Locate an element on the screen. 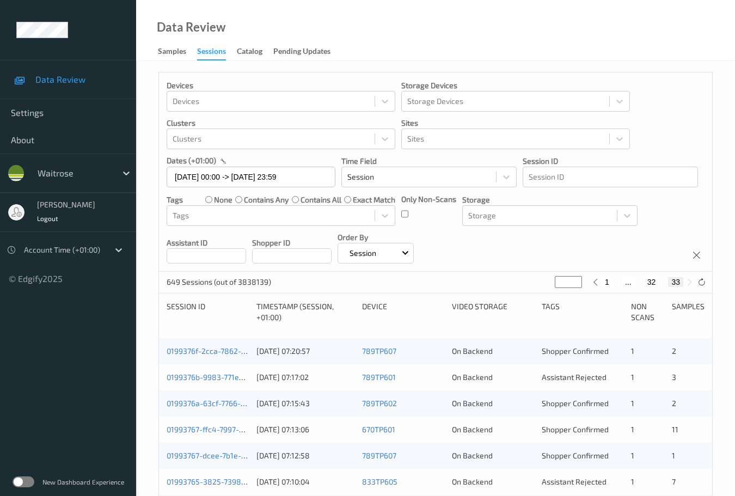 This screenshot has height=496, width=735. a: 01993765-3825-7398-a114-b04040c1274d is located at coordinates (241, 482).